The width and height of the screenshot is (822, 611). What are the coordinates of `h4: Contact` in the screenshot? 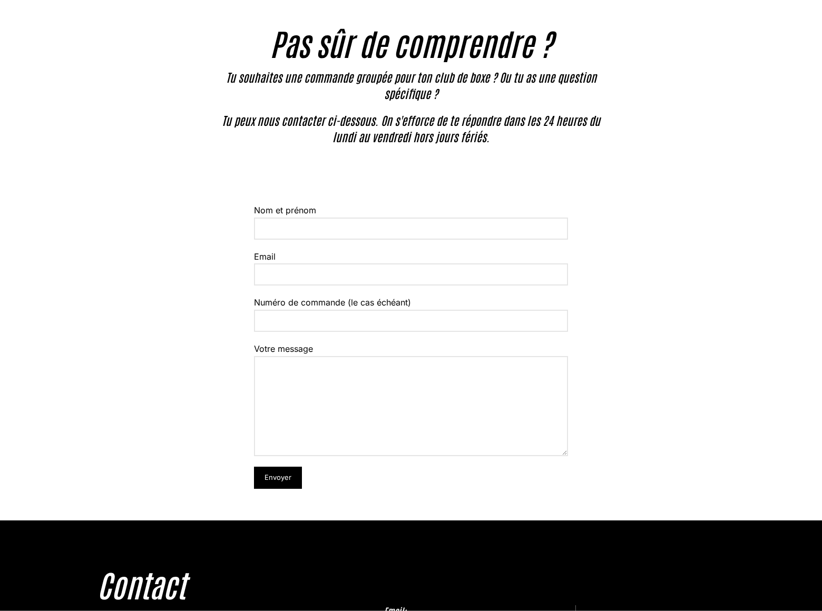 It's located at (141, 584).